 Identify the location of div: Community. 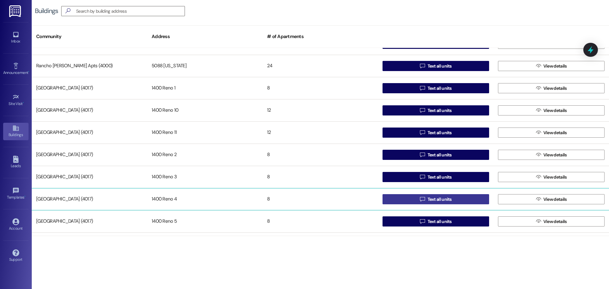
(89, 36).